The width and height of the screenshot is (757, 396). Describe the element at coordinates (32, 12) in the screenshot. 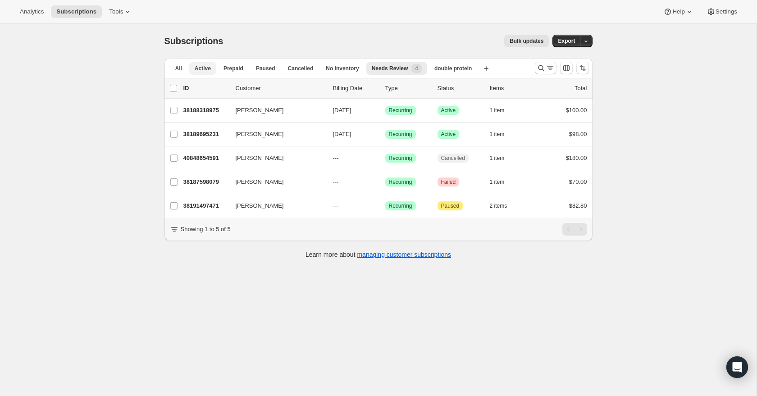

I see `span: Analytics` at that location.